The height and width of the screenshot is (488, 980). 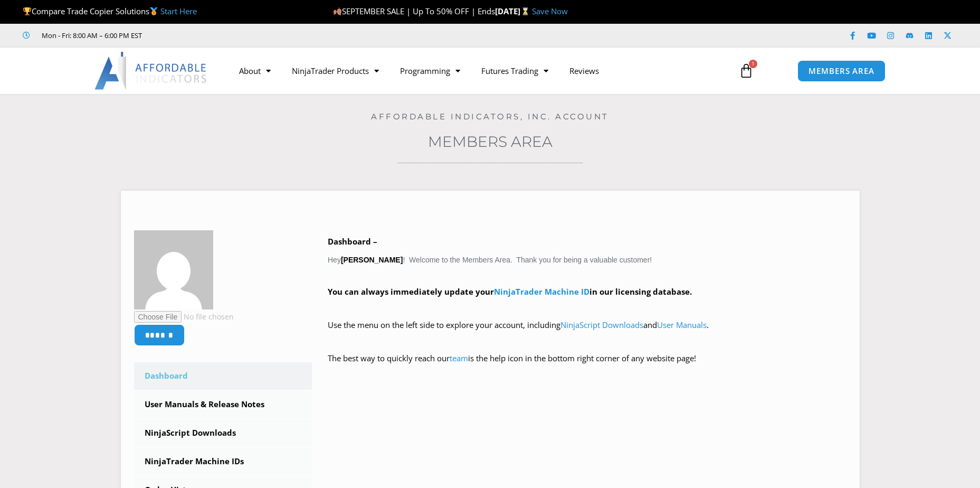 What do you see at coordinates (753, 64) in the screenshot?
I see `span: 1` at bounding box center [753, 64].